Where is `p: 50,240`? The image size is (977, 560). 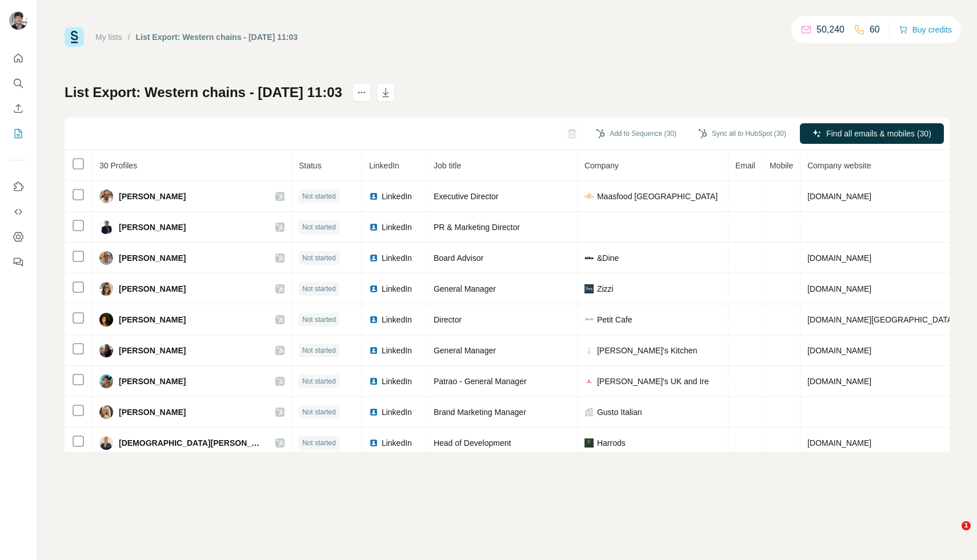 p: 50,240 is located at coordinates (830, 30).